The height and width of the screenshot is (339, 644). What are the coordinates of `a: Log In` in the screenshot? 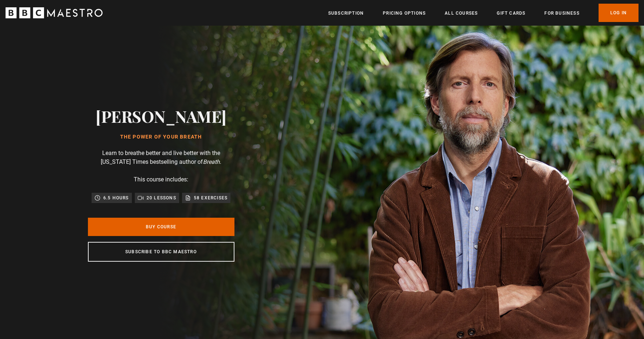 It's located at (619, 13).